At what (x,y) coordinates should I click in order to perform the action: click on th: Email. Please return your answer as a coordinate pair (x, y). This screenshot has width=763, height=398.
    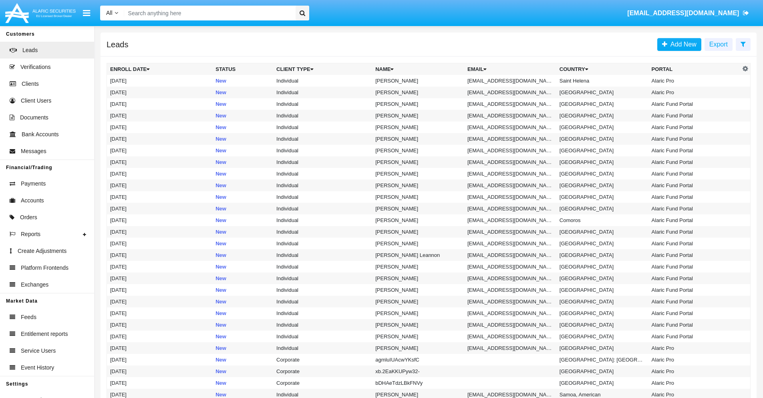
    Looking at the image, I should click on (510, 69).